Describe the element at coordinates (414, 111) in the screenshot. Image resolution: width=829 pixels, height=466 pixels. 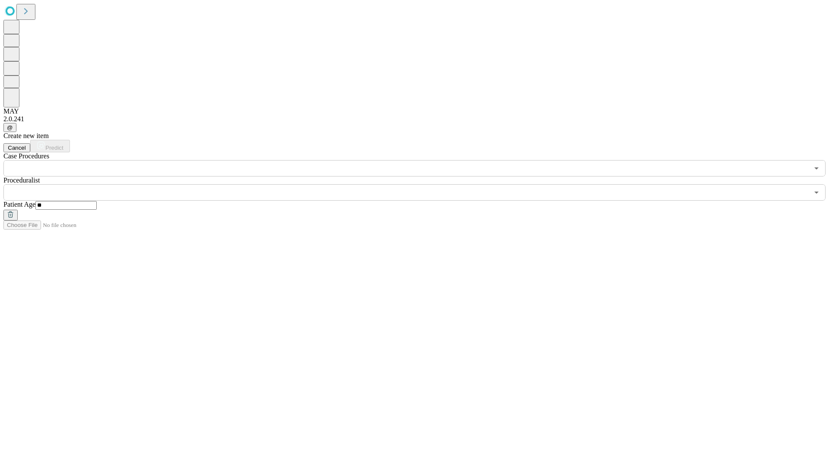
I see `div: MAY` at that location.